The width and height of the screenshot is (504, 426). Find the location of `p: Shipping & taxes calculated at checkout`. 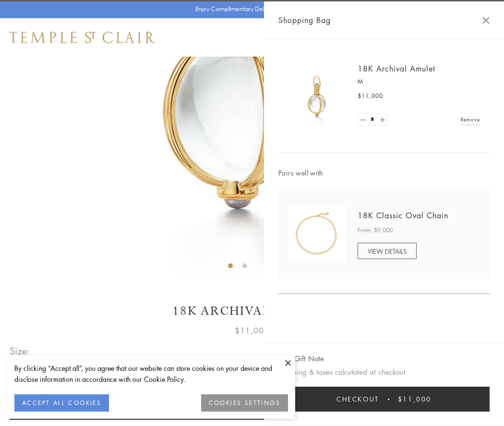

p: Shipping & taxes calculated at checkout is located at coordinates (384, 372).